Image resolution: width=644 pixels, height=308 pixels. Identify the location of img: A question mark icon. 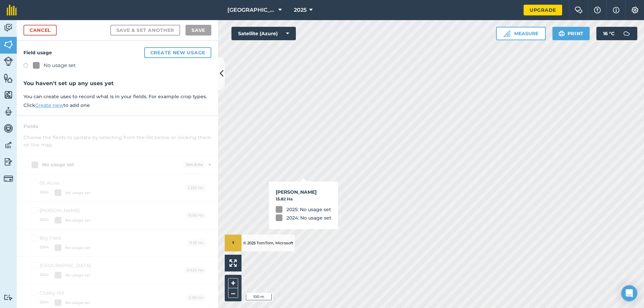
(598, 10).